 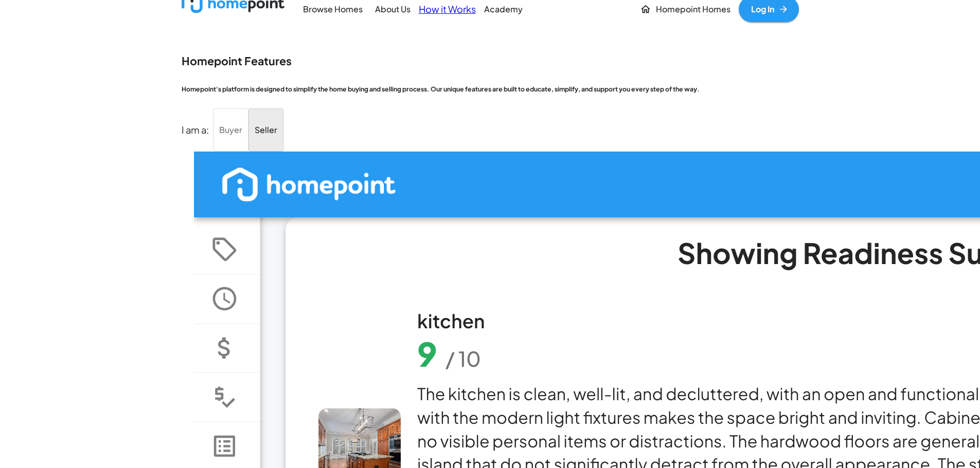 What do you see at coordinates (195, 130) in the screenshot?
I see `p: I am a:` at bounding box center [195, 130].